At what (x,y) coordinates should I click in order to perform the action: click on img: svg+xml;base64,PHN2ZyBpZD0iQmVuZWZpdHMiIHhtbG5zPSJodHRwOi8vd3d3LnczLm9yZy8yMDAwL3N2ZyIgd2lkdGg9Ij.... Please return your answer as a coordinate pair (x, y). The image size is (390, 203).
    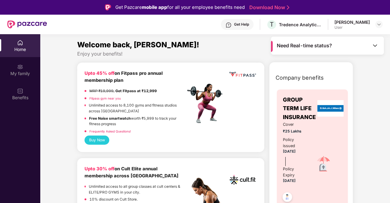
    Looking at the image, I should click on (20, 91).